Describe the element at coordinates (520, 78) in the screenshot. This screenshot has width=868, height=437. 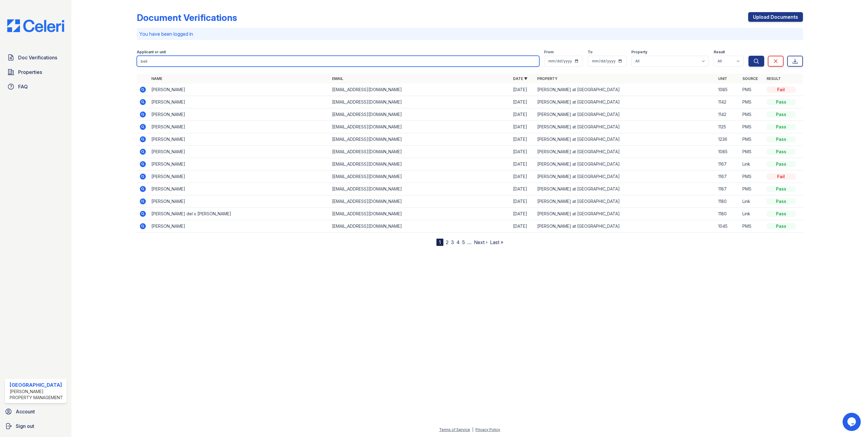
I see `a: Date ▼` at that location.